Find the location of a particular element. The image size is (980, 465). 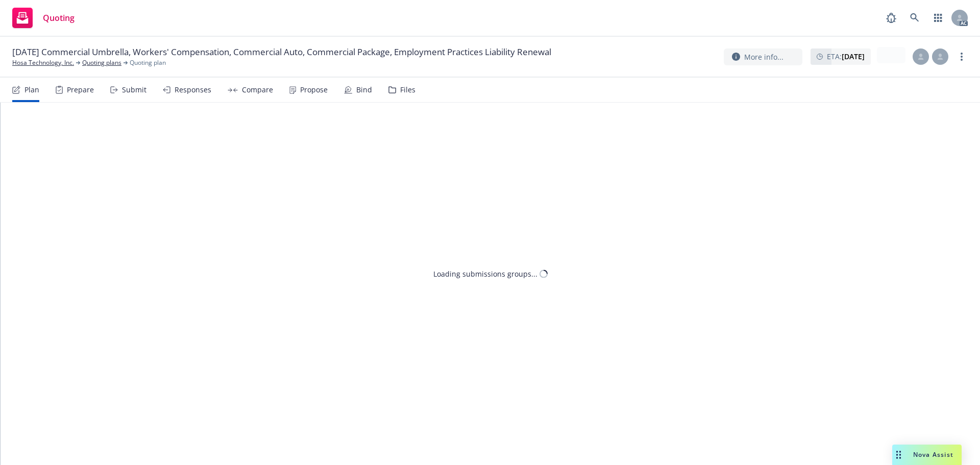

a: more is located at coordinates (962, 57).